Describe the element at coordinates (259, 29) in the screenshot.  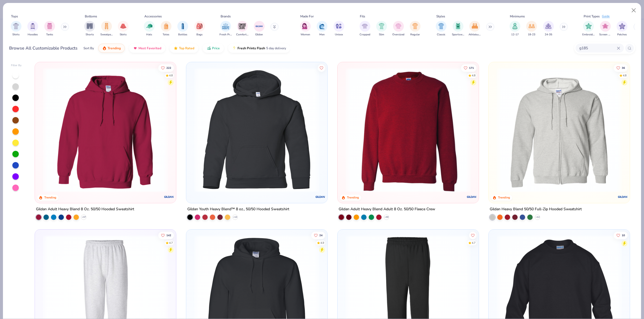
I see `div: filter for Gildan` at that location.